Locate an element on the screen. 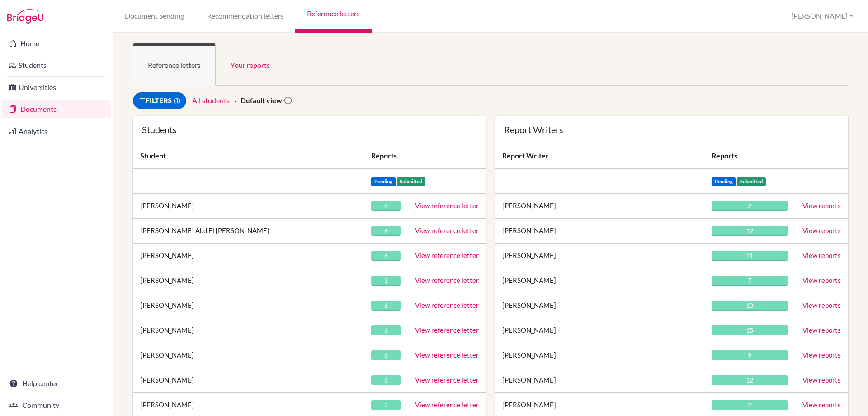 This screenshot has height=416, width=868. th: Student is located at coordinates (248, 156).